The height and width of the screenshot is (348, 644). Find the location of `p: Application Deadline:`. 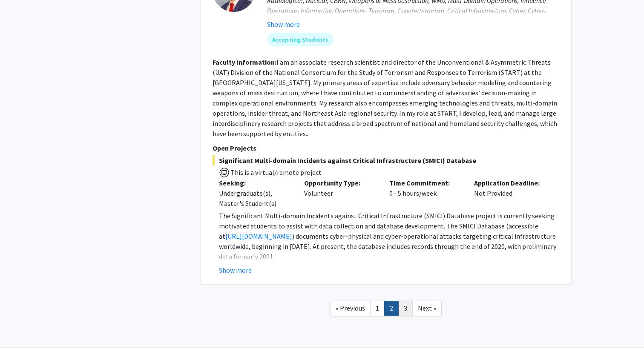

p: Application Deadline: is located at coordinates (510, 183).